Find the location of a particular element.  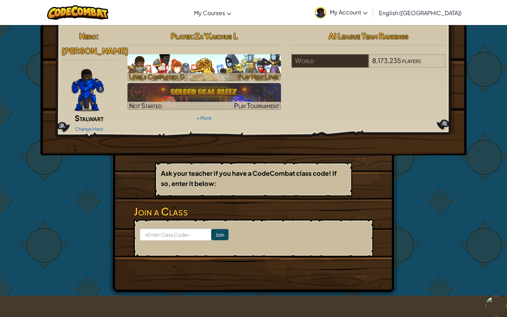

img: Golden Goal is located at coordinates (204, 97).